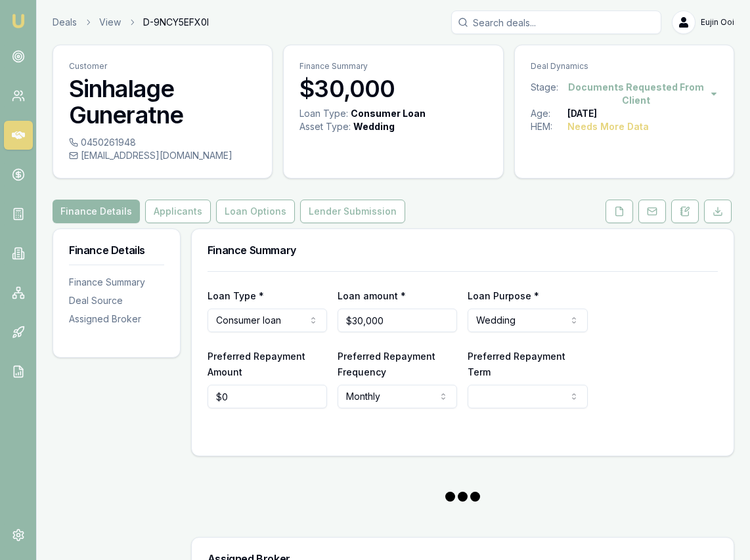 The height and width of the screenshot is (560, 750). I want to click on button: Applicants, so click(178, 212).